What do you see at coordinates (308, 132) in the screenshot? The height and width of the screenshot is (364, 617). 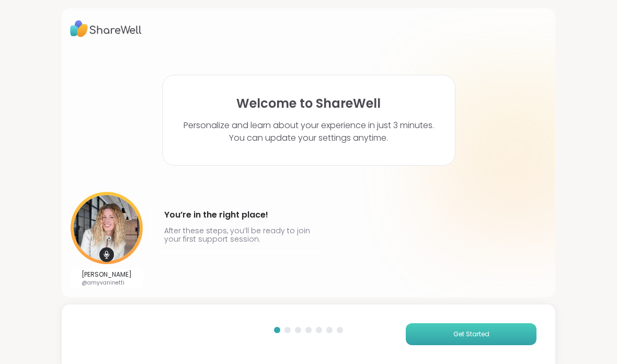 I see `p: Personalize and learn about your experience in just 3 minutes. You can update your settings anytime.` at bounding box center [308, 132].